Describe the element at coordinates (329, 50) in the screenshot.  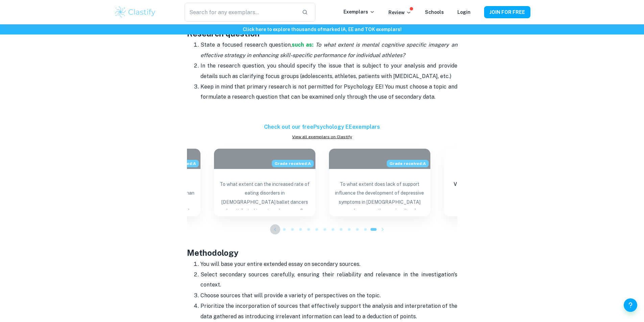
I see `i: To what extent is mental cognitive specific imagery an effective strategy in enhancing skill-spec...` at that location.